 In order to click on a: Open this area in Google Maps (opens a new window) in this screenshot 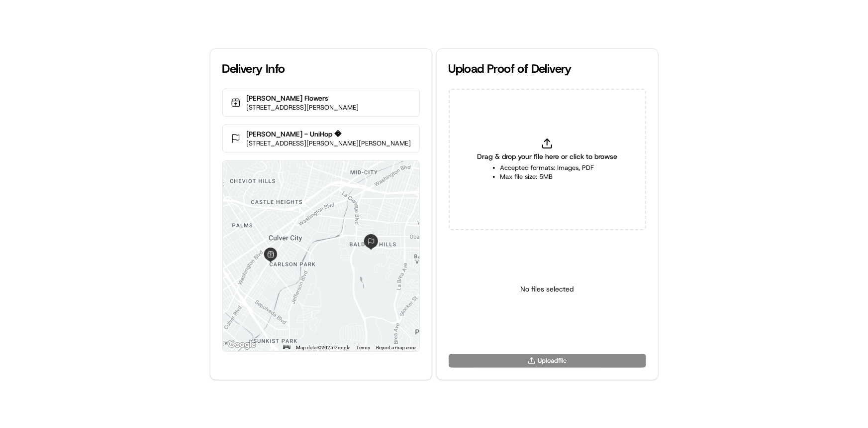, I will do `click(242, 345)`.